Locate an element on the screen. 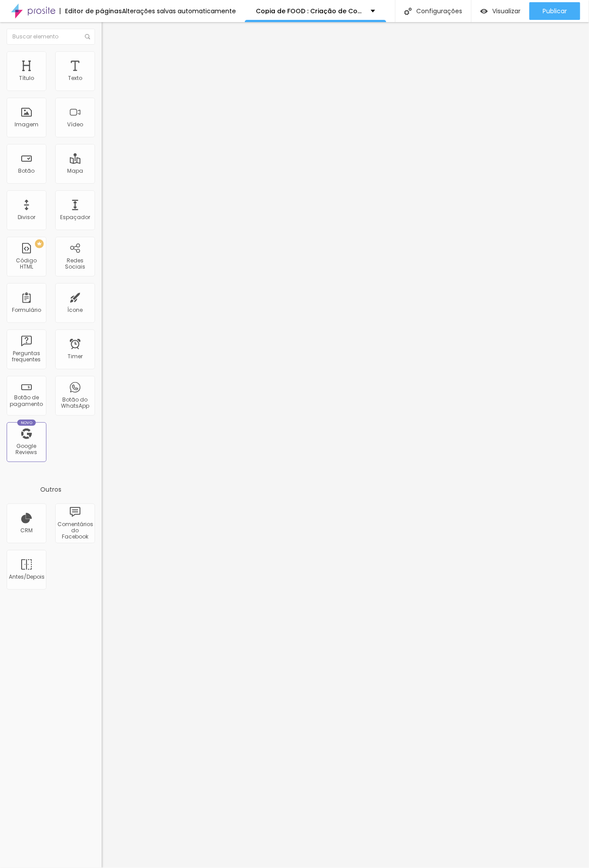  div: Título is located at coordinates (26, 79).